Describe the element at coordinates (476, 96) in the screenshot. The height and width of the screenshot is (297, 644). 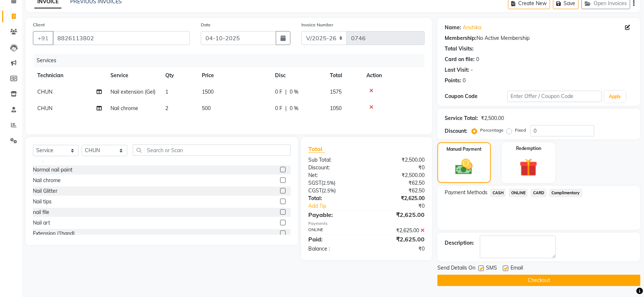
I see `div: Coupon Code` at that location.